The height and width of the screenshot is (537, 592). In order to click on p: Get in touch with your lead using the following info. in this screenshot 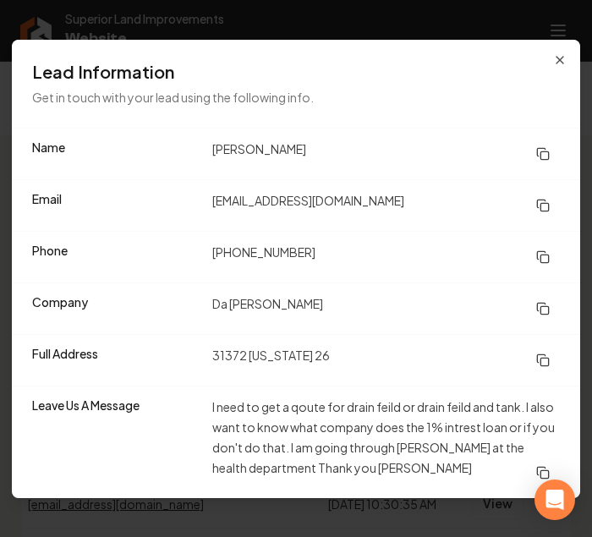, I will do `click(296, 97)`.